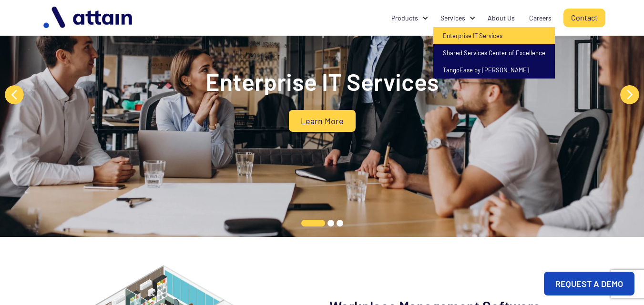 Image resolution: width=644 pixels, height=305 pixels. What do you see at coordinates (331, 223) in the screenshot?
I see `button: 2 of 3` at bounding box center [331, 223].